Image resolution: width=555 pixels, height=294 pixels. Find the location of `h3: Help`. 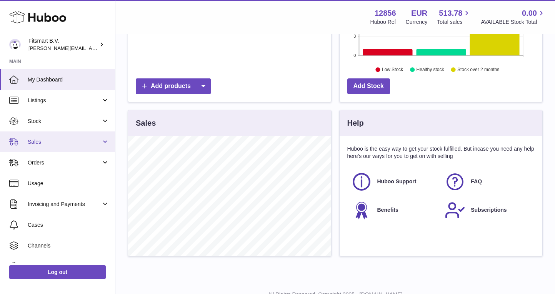

h3: Help is located at coordinates (356, 123).